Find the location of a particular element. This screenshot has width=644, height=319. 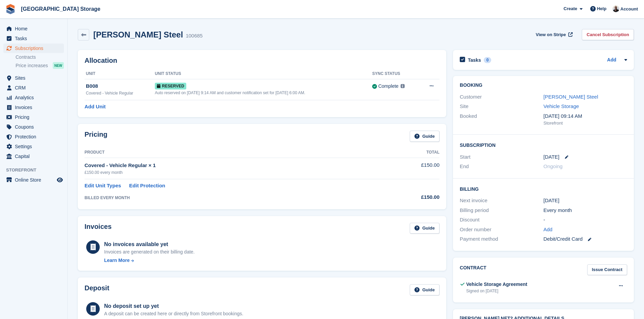

div: 100685 is located at coordinates (194, 36).